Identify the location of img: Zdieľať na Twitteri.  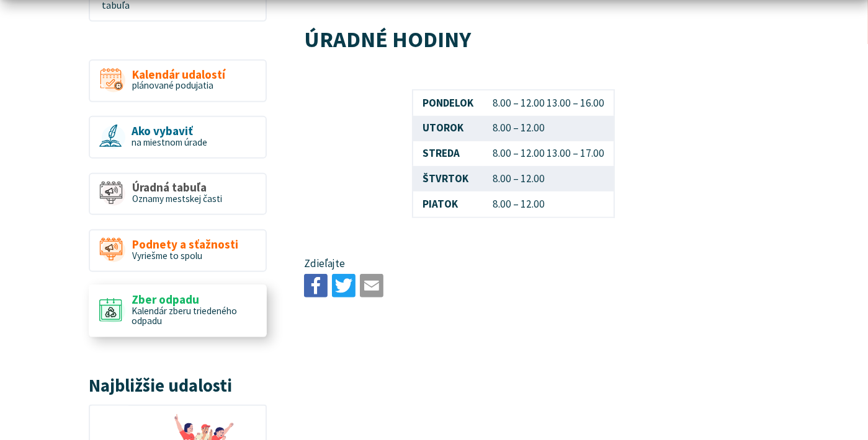
(344, 286).